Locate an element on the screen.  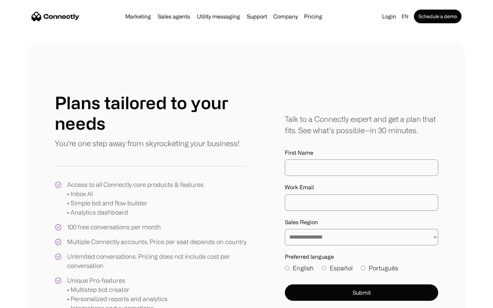
div: Company is located at coordinates (285, 16).